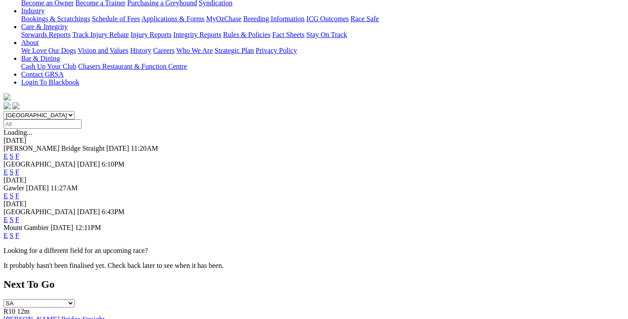 The height and width of the screenshot is (319, 628). What do you see at coordinates (26, 227) in the screenshot?
I see `span: Mount Gambier` at bounding box center [26, 227].